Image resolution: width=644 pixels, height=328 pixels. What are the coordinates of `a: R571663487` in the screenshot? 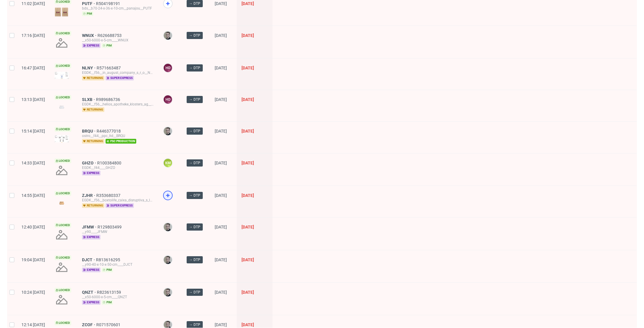 It's located at (109, 68).